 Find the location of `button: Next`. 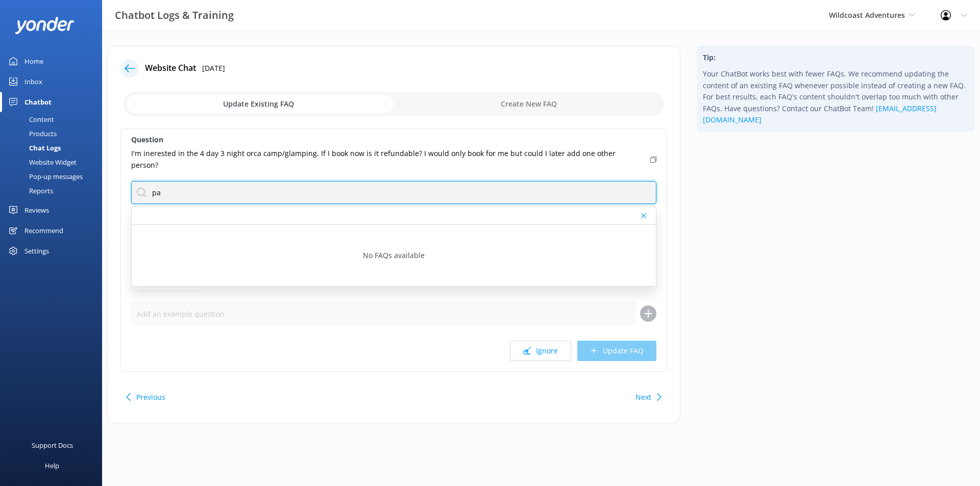

button: Next is located at coordinates (643, 398).